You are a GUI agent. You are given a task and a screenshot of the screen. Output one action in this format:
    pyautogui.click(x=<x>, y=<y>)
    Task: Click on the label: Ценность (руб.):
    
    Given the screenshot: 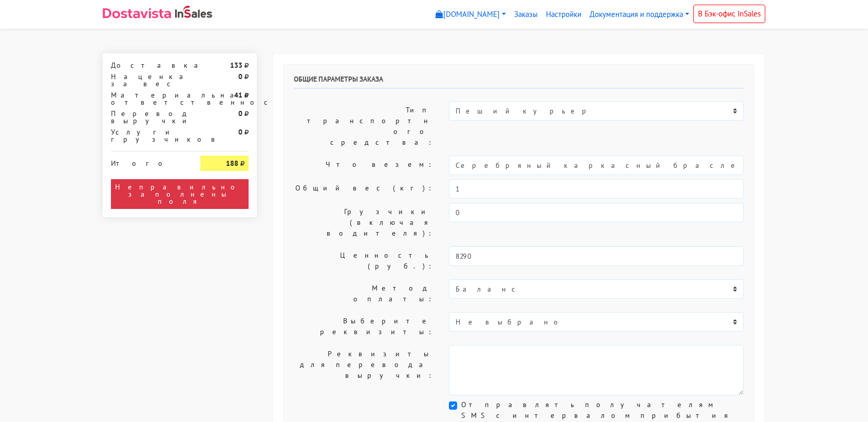 What is the action you would take?
    pyautogui.click(x=364, y=261)
    